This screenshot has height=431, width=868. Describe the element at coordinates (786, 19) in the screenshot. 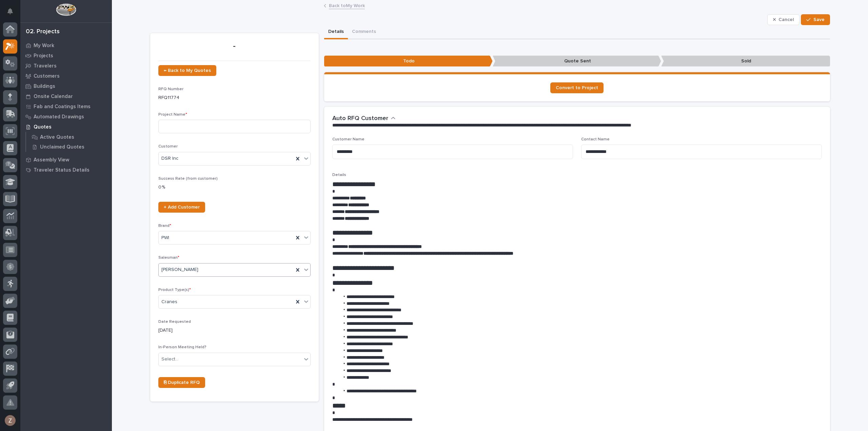

I see `span: Cancel` at that location.